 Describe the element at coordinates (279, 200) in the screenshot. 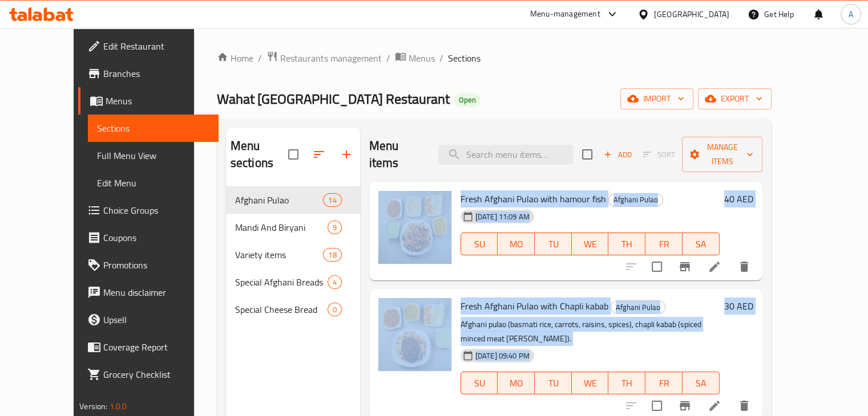

I see `span: Afghani Pulao` at that location.